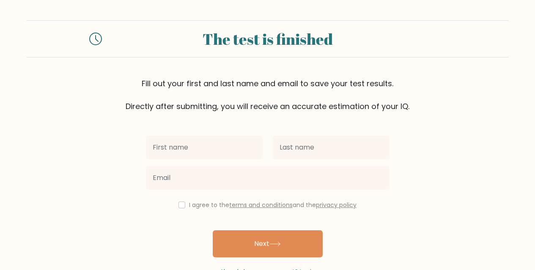  What do you see at coordinates (204, 148) in the screenshot?
I see `input: First name` at bounding box center [204, 148].